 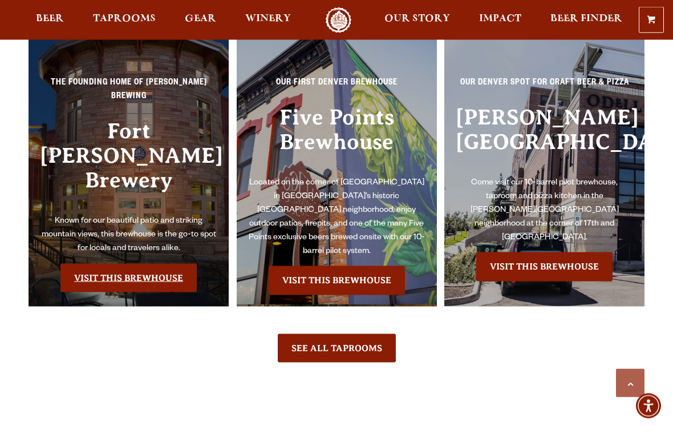 I want to click on span: Beer Finder, so click(x=586, y=19).